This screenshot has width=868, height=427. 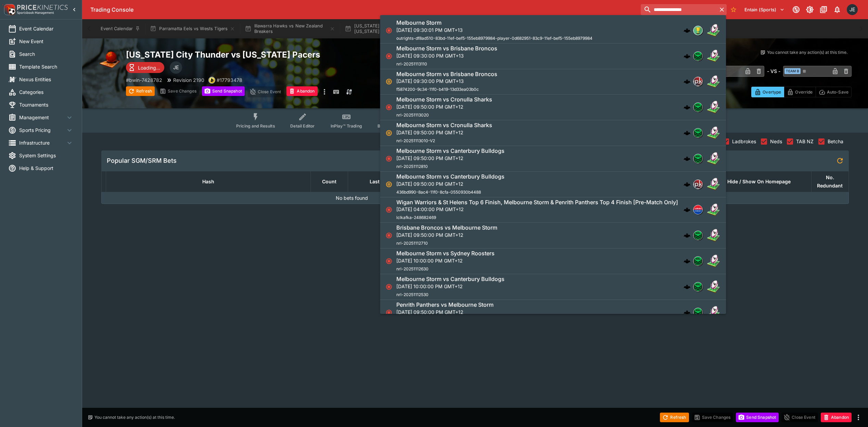 What do you see at coordinates (852, 10) in the screenshot?
I see `button: James Edlin` at bounding box center [852, 10].